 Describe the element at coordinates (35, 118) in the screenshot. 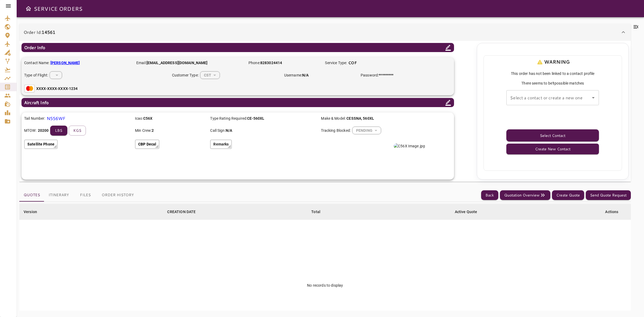

I see `p: Tail Number:` at that location.